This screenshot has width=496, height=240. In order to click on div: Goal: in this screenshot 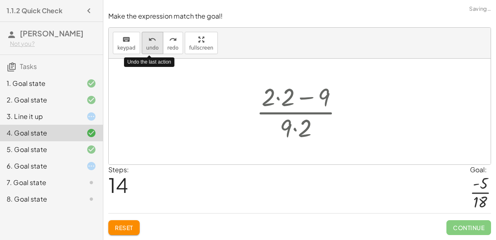, I will do `click(480, 170)`.